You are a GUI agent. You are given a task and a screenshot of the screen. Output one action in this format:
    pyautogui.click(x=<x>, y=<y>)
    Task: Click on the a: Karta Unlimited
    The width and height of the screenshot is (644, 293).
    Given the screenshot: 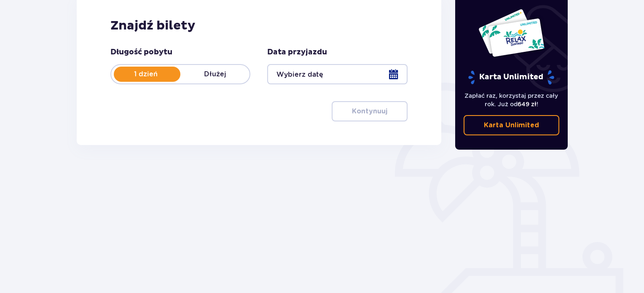 What is the action you would take?
    pyautogui.click(x=512, y=125)
    